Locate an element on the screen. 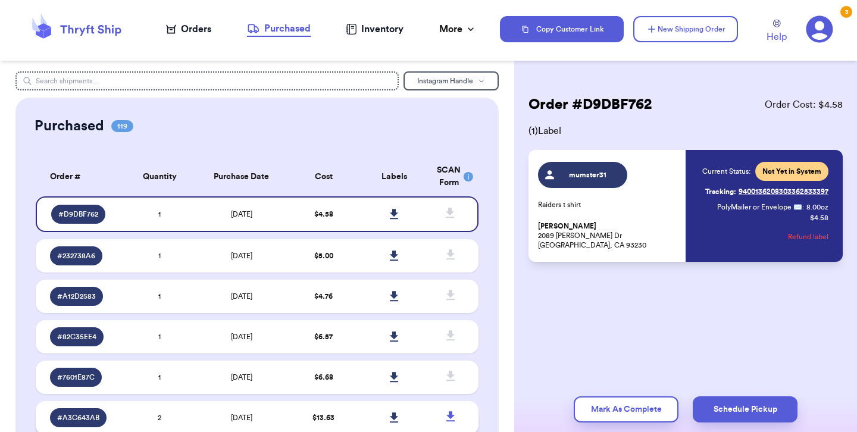 This screenshot has width=857, height=432. span: # A12D2583 is located at coordinates (76, 296).